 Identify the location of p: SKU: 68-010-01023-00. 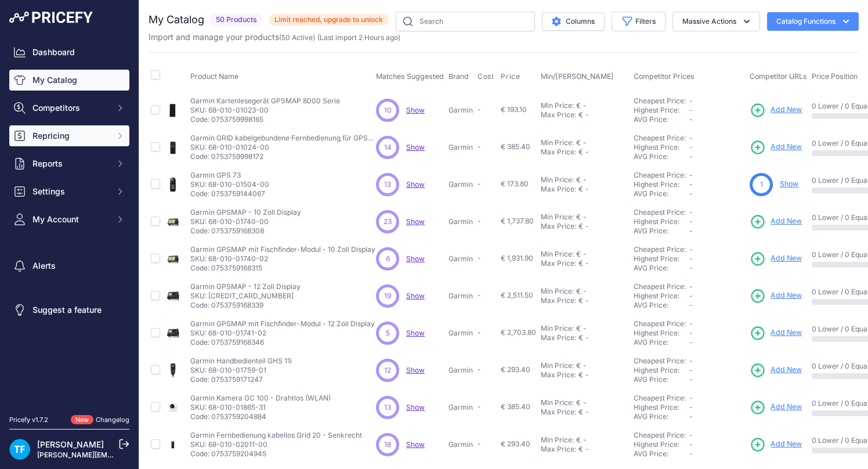
(265, 110).